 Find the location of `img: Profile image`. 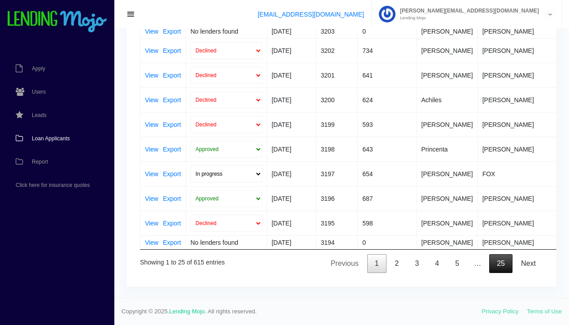

img: Profile image is located at coordinates (387, 14).